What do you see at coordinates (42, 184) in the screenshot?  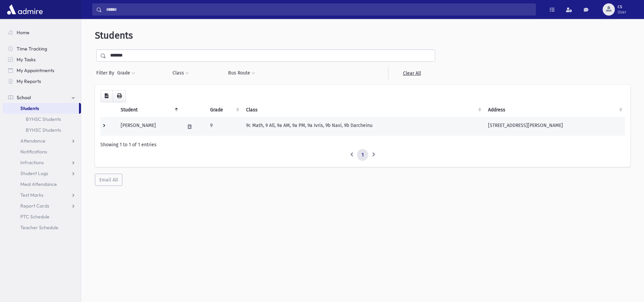 I see `a: Meal Attendance` at bounding box center [42, 184].